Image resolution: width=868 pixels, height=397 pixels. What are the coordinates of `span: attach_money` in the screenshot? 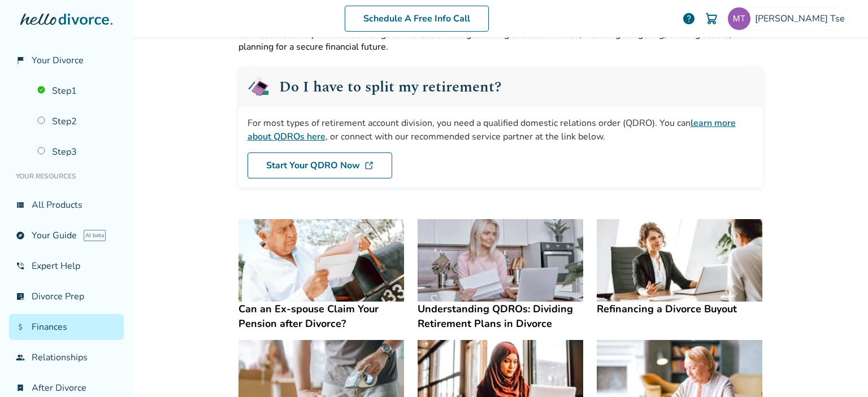 It's located at (20, 327).